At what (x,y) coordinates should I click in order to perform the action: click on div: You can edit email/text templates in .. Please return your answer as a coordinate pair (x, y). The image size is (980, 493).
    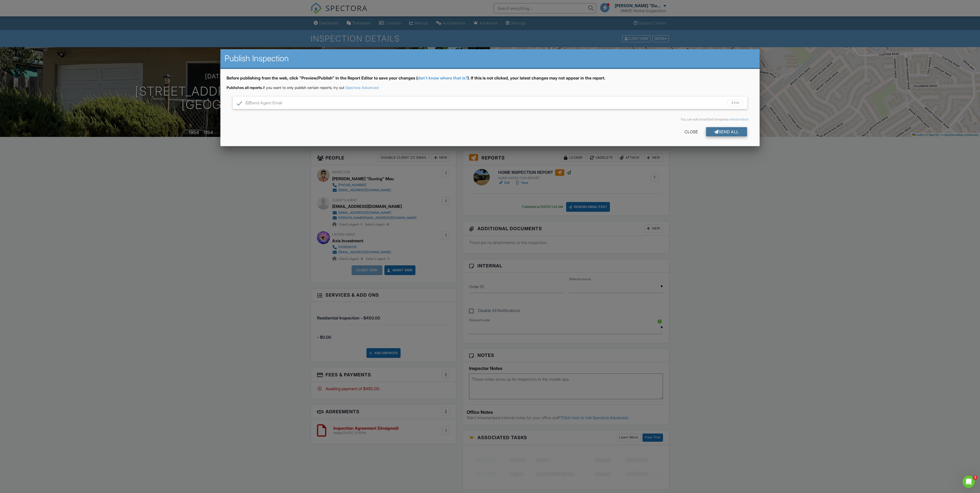
    Looking at the image, I should click on (490, 120).